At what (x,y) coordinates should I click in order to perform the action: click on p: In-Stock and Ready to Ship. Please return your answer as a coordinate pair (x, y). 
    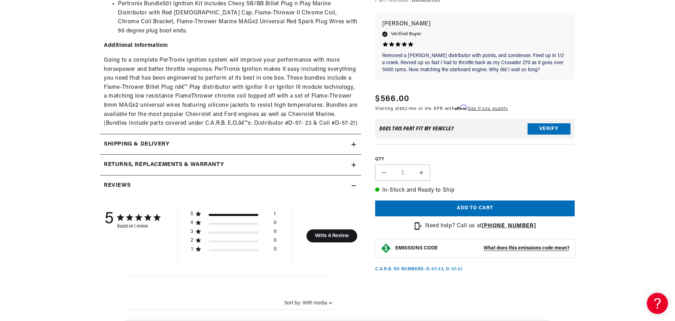
    Looking at the image, I should click on (475, 190).